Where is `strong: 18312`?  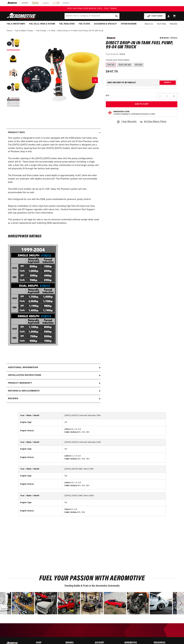 strong: 18312 is located at coordinates (123, 54).